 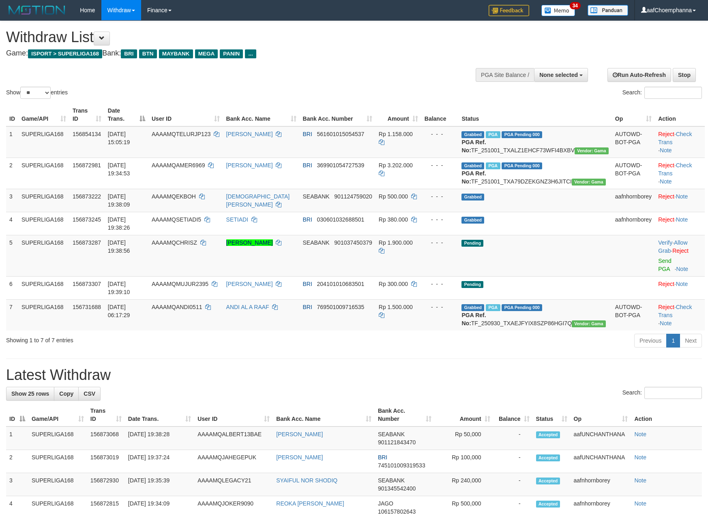 I want to click on a: 1, so click(x=673, y=341).